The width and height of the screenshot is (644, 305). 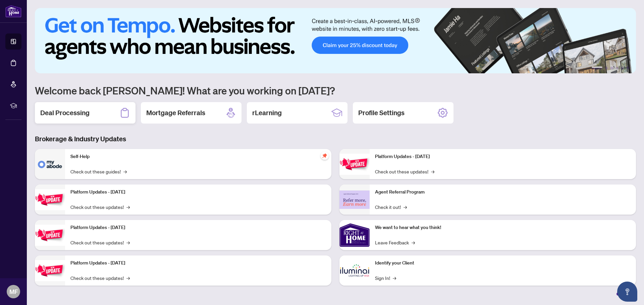 What do you see at coordinates (13, 11) in the screenshot?
I see `img: logo` at bounding box center [13, 11].